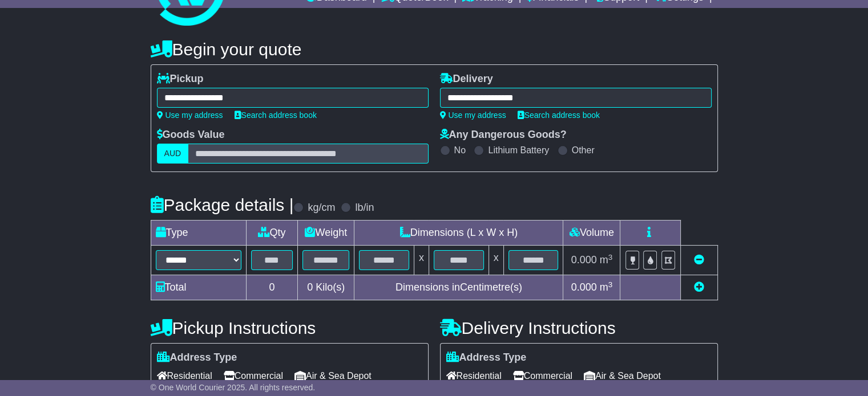  I want to click on h4: Pickup Instructions, so click(289, 328).